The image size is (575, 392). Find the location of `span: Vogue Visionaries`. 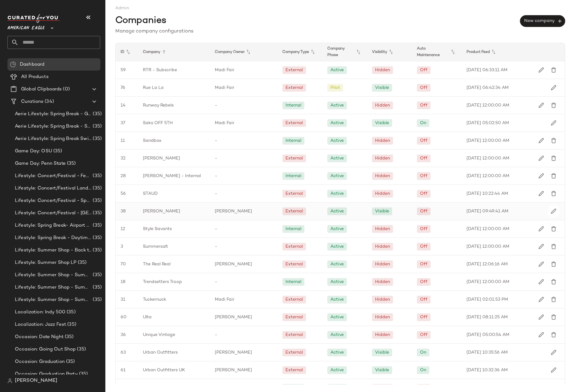

span: Vogue Visionaries is located at coordinates (162, 388).